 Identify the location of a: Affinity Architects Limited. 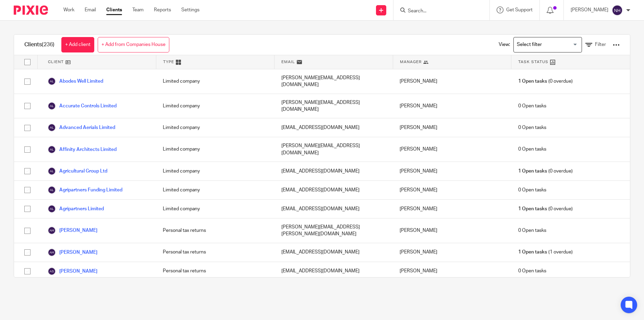
(82, 149).